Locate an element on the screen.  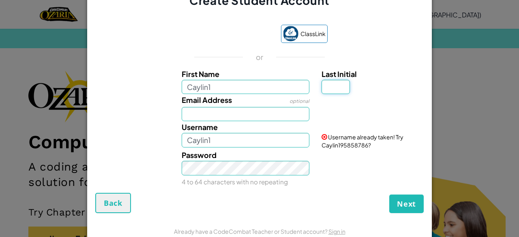
span: Email Address is located at coordinates (207, 100).